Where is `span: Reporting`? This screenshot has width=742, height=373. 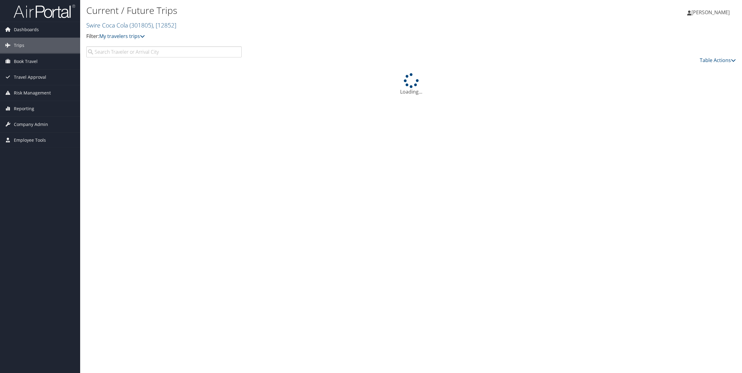
span: Reporting is located at coordinates (24, 109).